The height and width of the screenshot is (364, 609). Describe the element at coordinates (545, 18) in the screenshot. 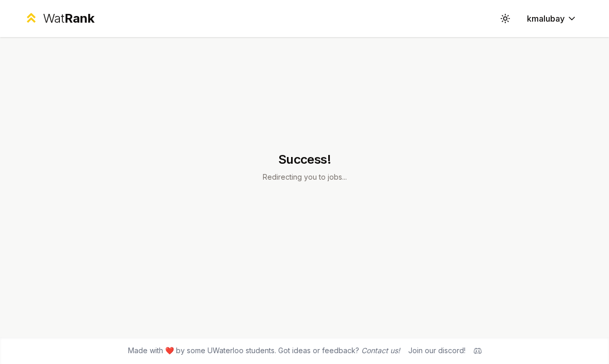

I see `span: kmalubay` at that location.